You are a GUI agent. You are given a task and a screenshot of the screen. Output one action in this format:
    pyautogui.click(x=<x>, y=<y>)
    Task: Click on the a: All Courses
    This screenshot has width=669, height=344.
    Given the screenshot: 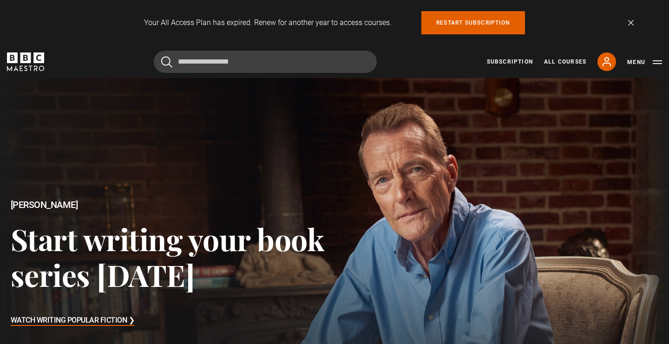 What is the action you would take?
    pyautogui.click(x=565, y=62)
    